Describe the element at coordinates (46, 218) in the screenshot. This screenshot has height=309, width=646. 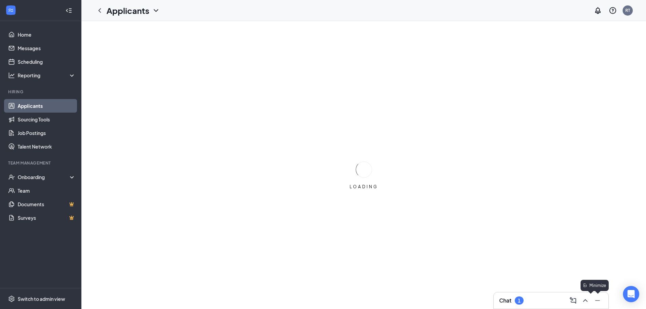
I see `a: SurveysCrown` at that location.